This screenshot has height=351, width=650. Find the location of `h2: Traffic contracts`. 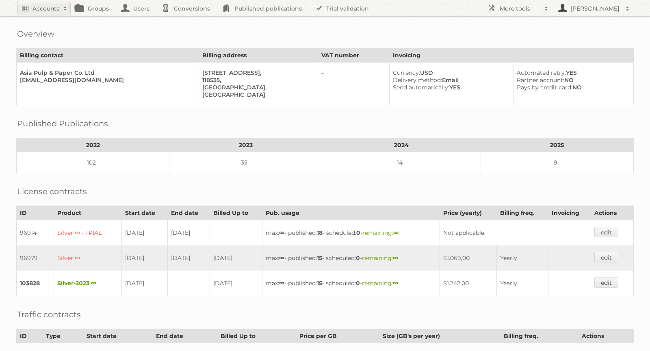

h2: Traffic contracts is located at coordinates (49, 314).